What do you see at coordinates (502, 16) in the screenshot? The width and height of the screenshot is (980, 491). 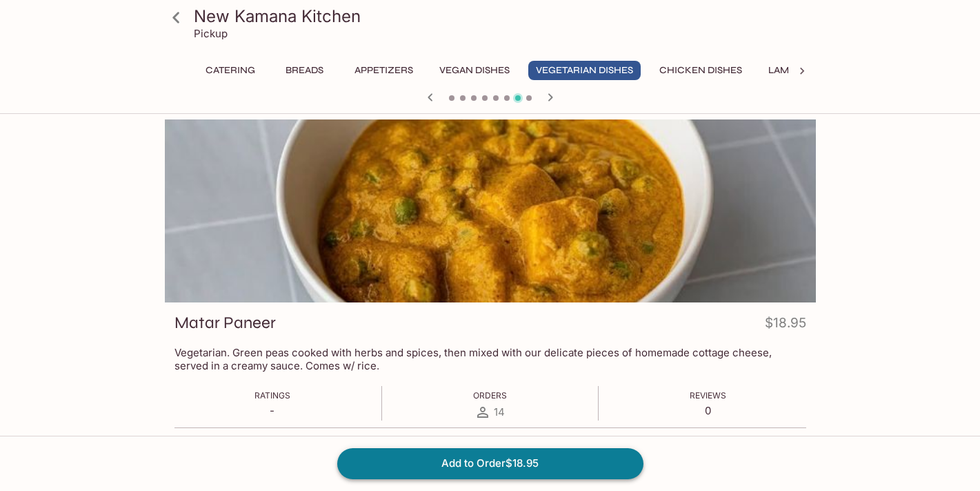 I see `h3: New Kamana Kitchen` at bounding box center [502, 16].